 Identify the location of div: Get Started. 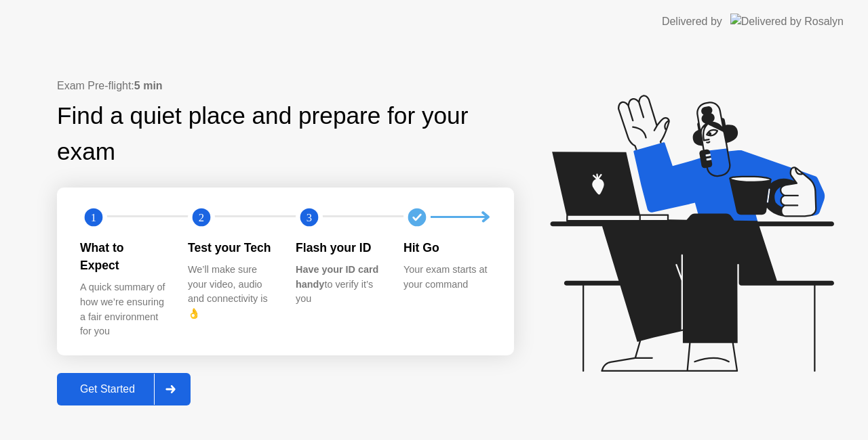
(107, 390).